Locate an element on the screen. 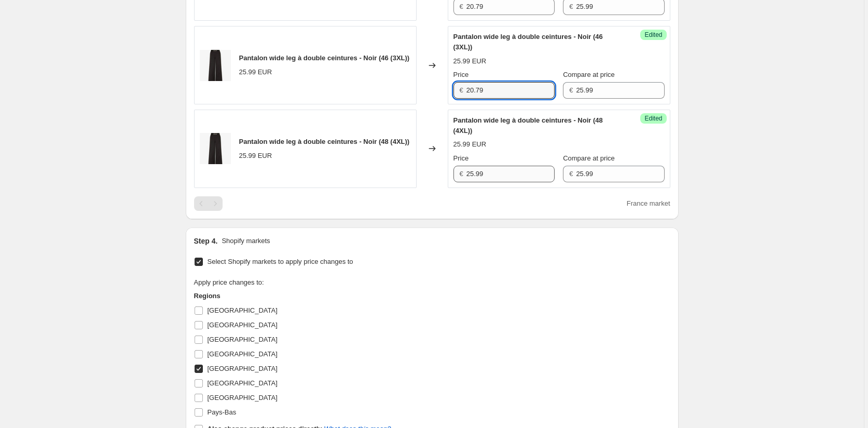 This screenshot has width=868, height=428. nav: Pagination is located at coordinates (208, 204).